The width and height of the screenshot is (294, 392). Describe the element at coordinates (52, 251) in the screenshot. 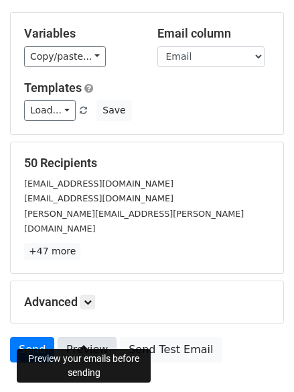

I see `a: +47 more` at that location.